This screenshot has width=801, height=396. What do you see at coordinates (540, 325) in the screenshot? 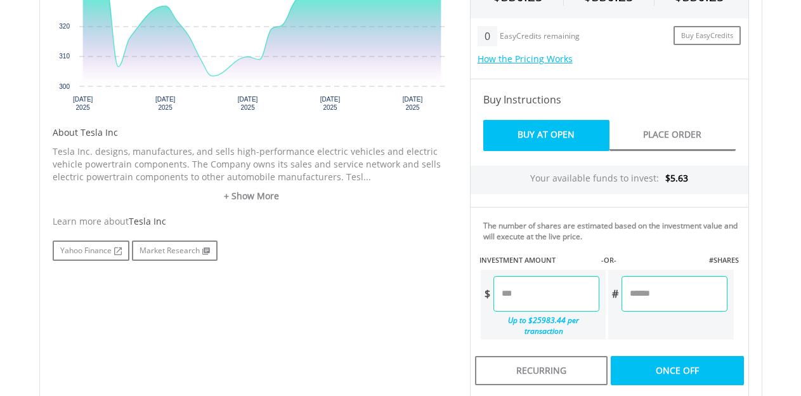
I see `div: Up to $25983.44 per transaction` at bounding box center [540, 325].